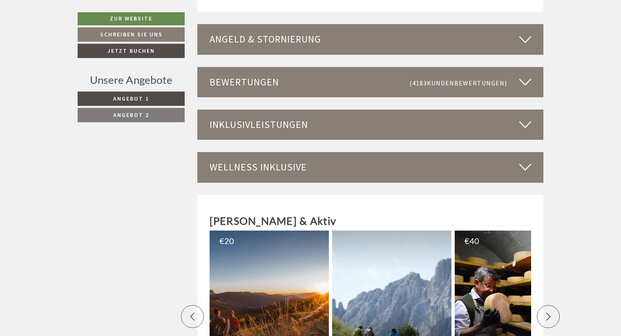 The height and width of the screenshot is (336, 621). I want to click on div: Inklusivleistungen, so click(370, 125).